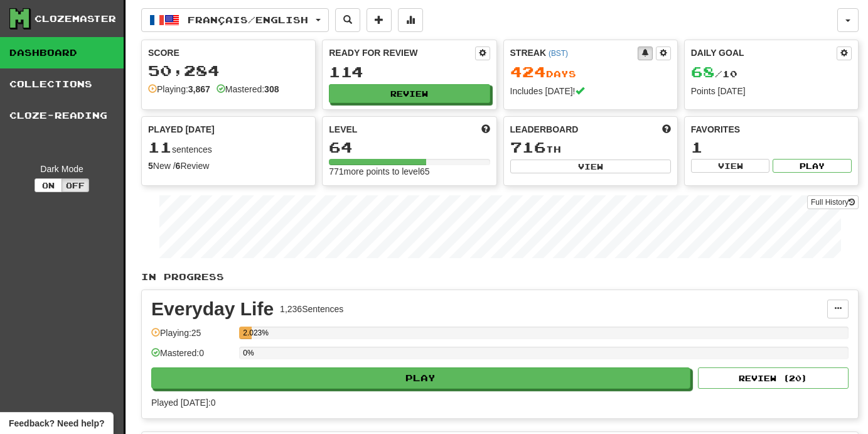  Describe the element at coordinates (528, 71) in the screenshot. I see `span: 424` at that location.